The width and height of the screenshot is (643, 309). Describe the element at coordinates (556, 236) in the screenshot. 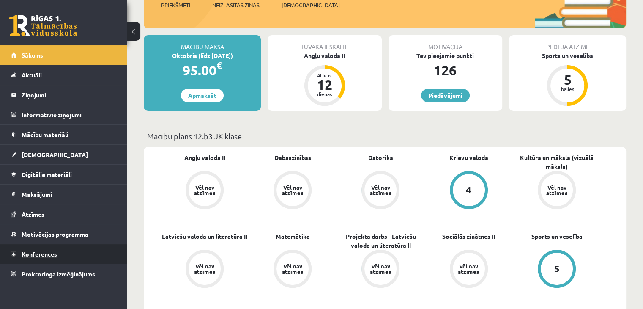

I see `a: Sports un veselība` at that location.